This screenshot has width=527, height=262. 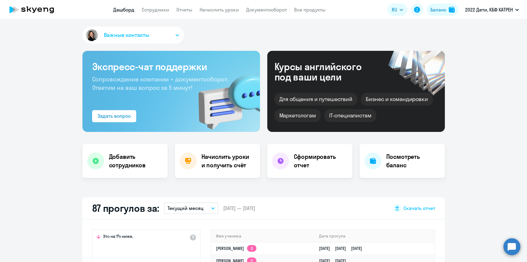 I want to click on div: Для общения и путешествий, so click(x=316, y=99).